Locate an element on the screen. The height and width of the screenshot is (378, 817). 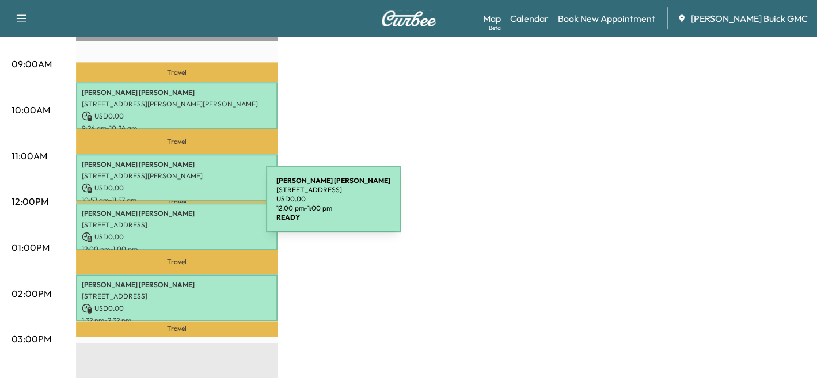
p: 10:57 am - 11:57 am is located at coordinates (177, 200).